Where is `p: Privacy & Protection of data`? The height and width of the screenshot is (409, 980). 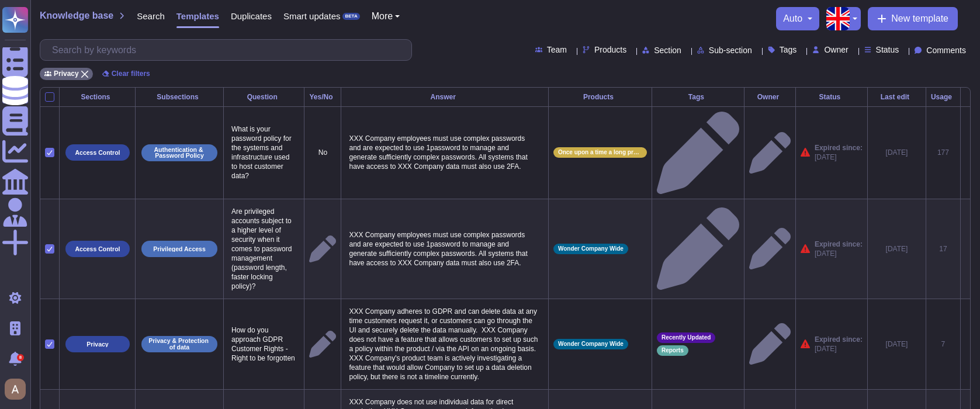
p: Privacy & Protection of data is located at coordinates (179, 344).